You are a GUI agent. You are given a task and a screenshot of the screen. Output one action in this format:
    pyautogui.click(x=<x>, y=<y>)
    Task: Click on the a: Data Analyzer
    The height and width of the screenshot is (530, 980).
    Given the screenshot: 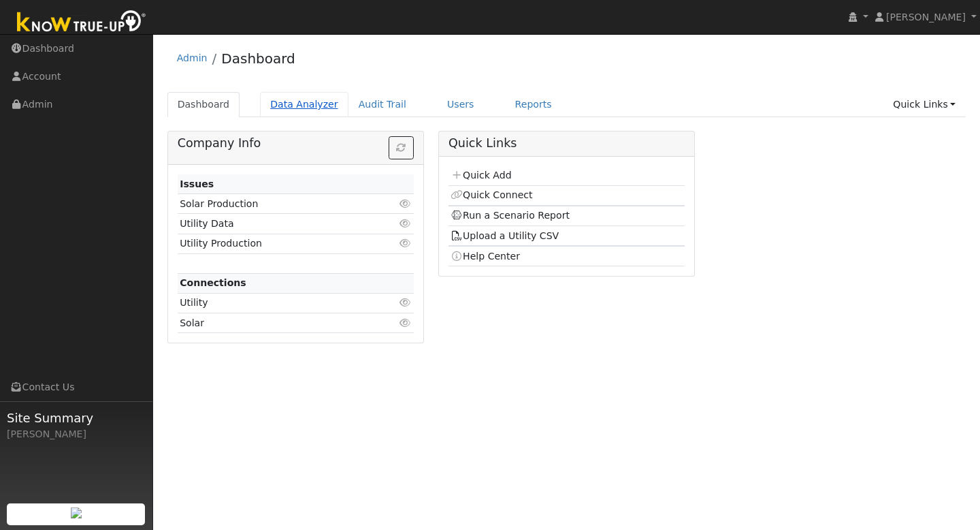 What is the action you would take?
    pyautogui.click(x=304, y=104)
    